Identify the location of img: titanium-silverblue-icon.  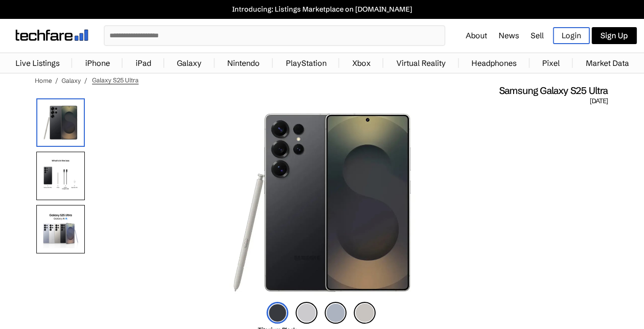
(335, 313).